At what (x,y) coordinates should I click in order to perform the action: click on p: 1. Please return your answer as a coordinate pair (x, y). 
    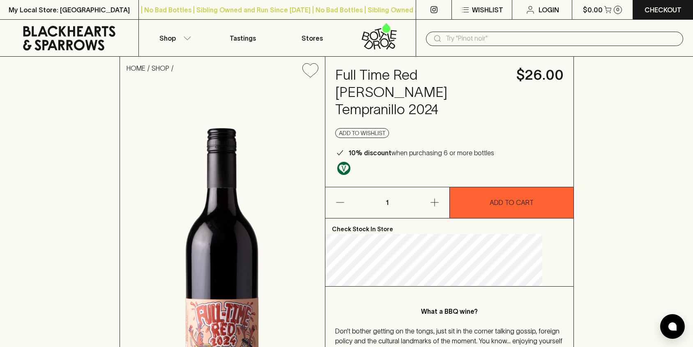
    Looking at the image, I should click on (387, 202).